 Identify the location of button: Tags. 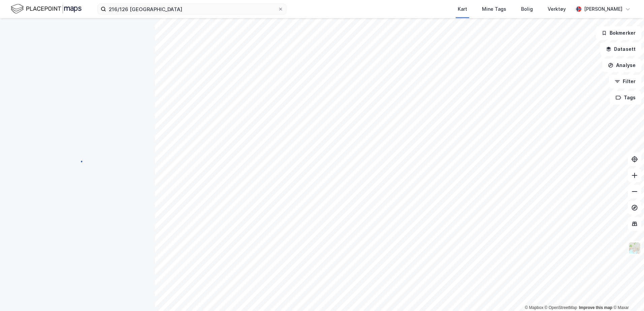
(625, 97).